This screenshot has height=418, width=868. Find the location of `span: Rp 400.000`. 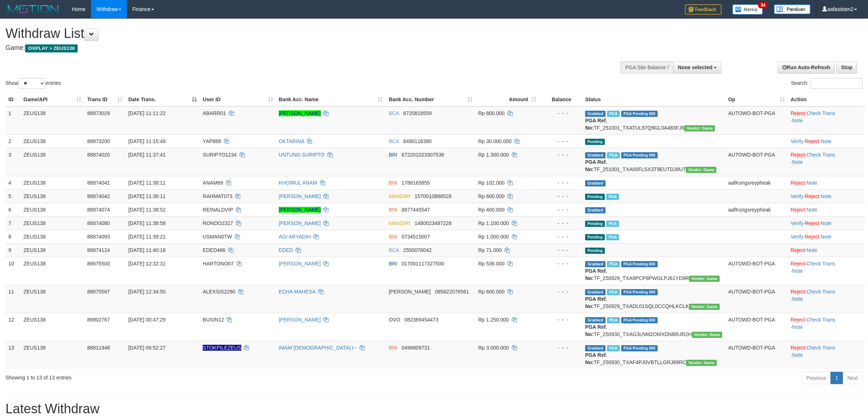

span: Rp 400.000 is located at coordinates (492, 209).